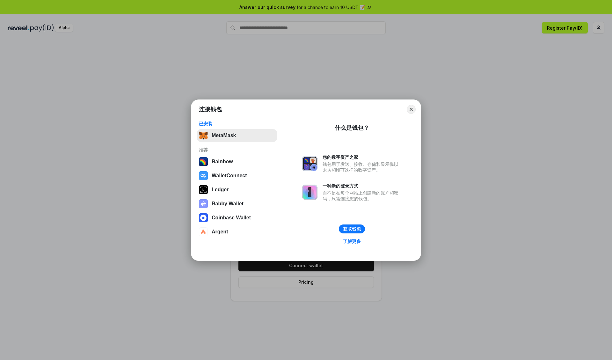  I want to click on div: 钱包用于发送、接收、存储和显示像以太坊和NFT这样的数字资产。, so click(362, 167).